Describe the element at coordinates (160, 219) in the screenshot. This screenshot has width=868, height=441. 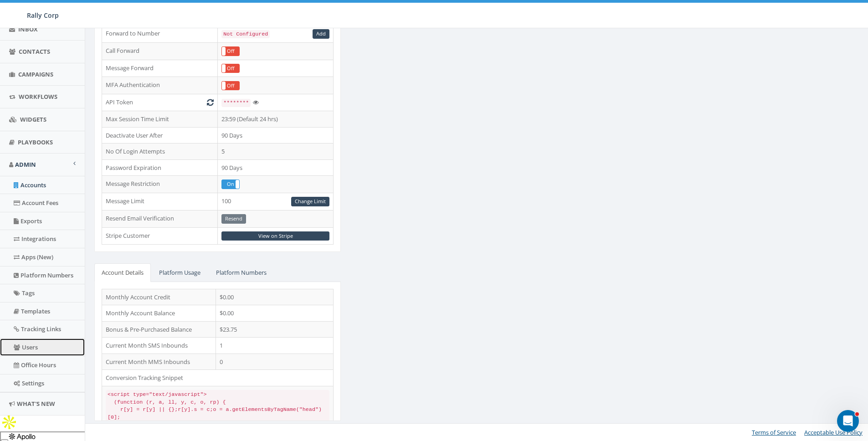
I see `td: Resend Email Verification` at that location.